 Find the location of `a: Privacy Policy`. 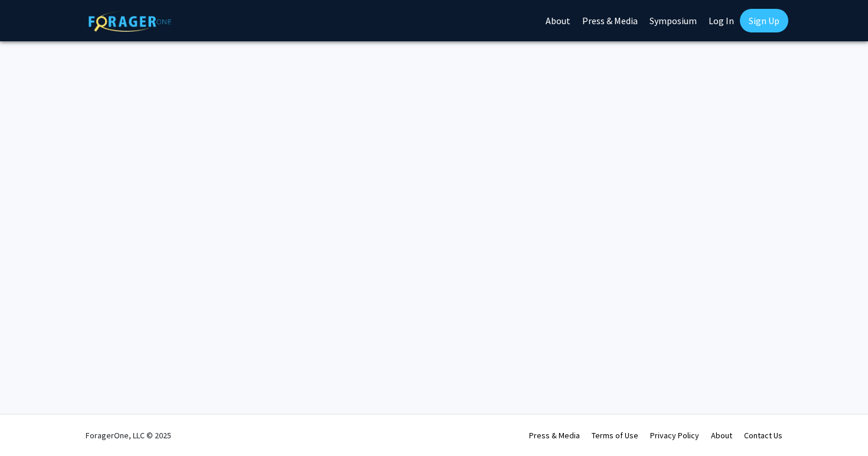

a: Privacy Policy is located at coordinates (674, 436).